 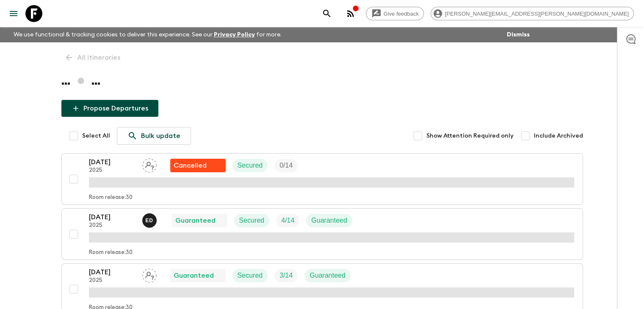 What do you see at coordinates (395, 14) in the screenshot?
I see `a: Give feedback` at bounding box center [395, 14].